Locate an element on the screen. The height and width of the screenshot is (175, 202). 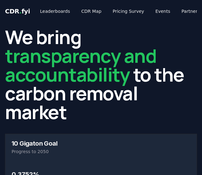
p: Progress to 2050 is located at coordinates (101, 152).